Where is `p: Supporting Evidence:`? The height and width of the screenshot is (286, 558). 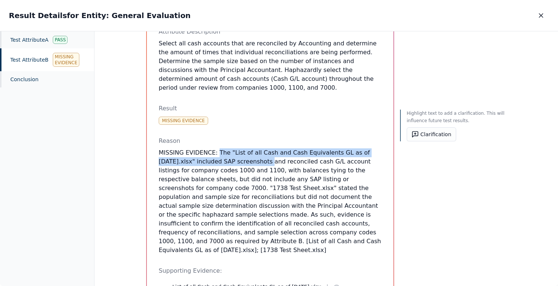 p: Supporting Evidence: is located at coordinates (270, 271).